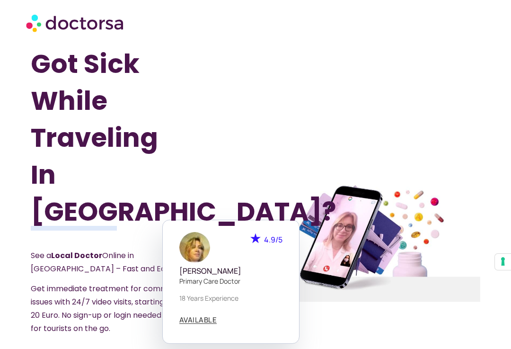 The height and width of the screenshot is (349, 511). I want to click on strong: Local Doctor, so click(77, 255).